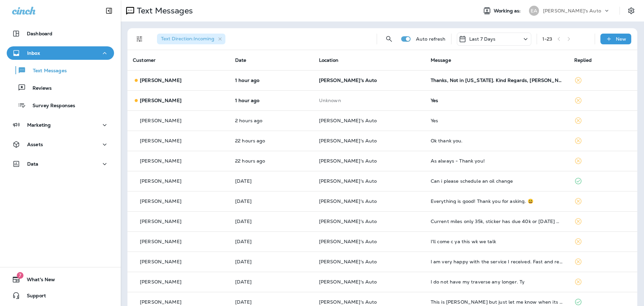 The width and height of the screenshot is (644, 306). What do you see at coordinates (191, 39) in the screenshot?
I see `div: Text Direction:Incoming` at bounding box center [191, 39].